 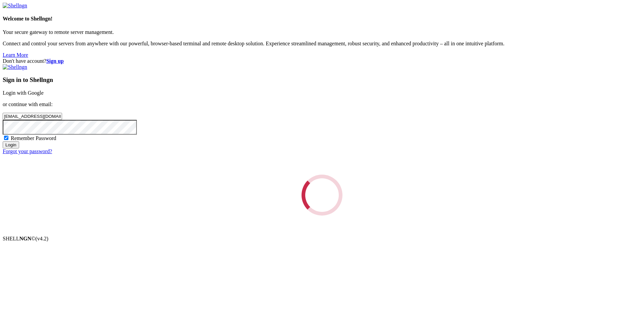 I want to click on strong: Sign up, so click(x=55, y=61).